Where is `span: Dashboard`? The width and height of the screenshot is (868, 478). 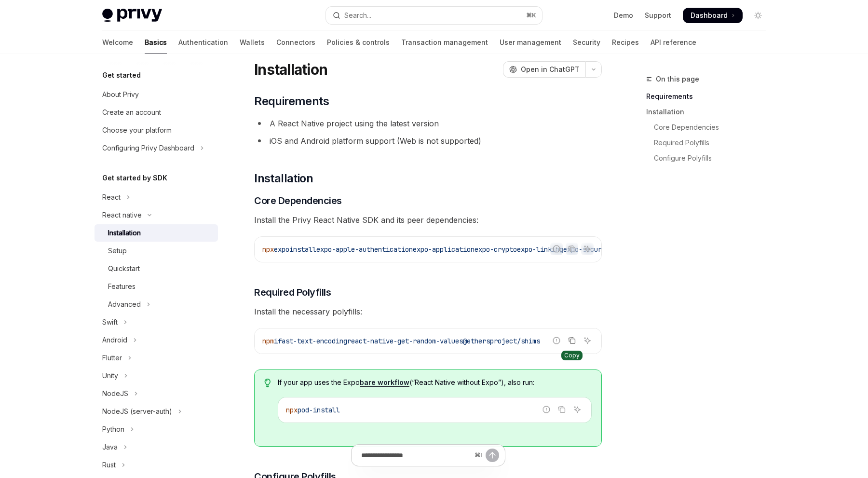
span: Dashboard is located at coordinates (709, 15).